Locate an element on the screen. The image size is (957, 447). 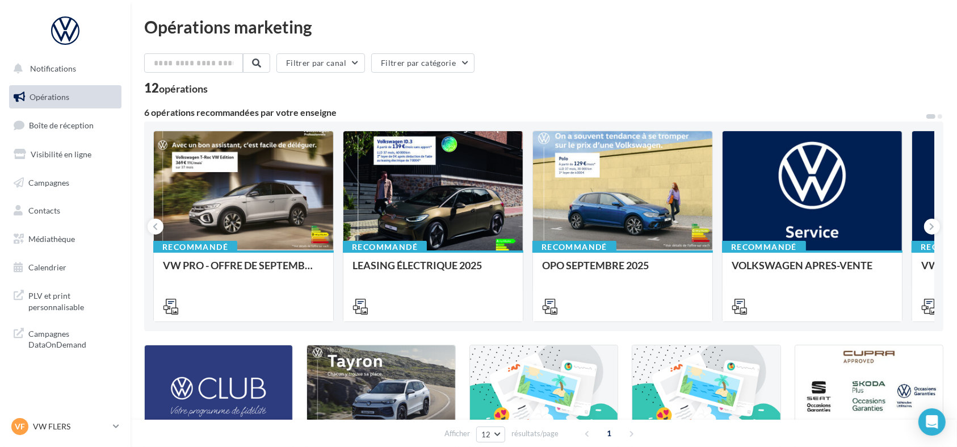
div: VW PRO - OFFRE DE SEPTEMBRE 25 is located at coordinates (244, 271).